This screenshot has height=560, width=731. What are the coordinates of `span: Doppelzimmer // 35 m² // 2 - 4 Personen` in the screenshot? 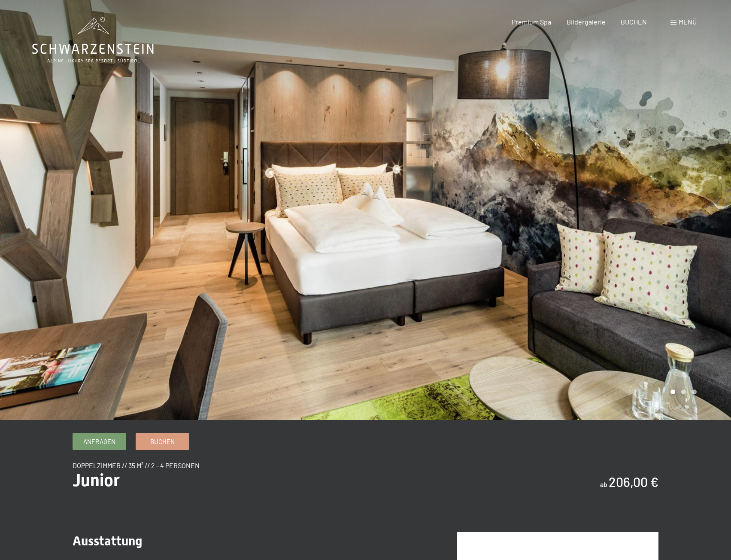 It's located at (136, 465).